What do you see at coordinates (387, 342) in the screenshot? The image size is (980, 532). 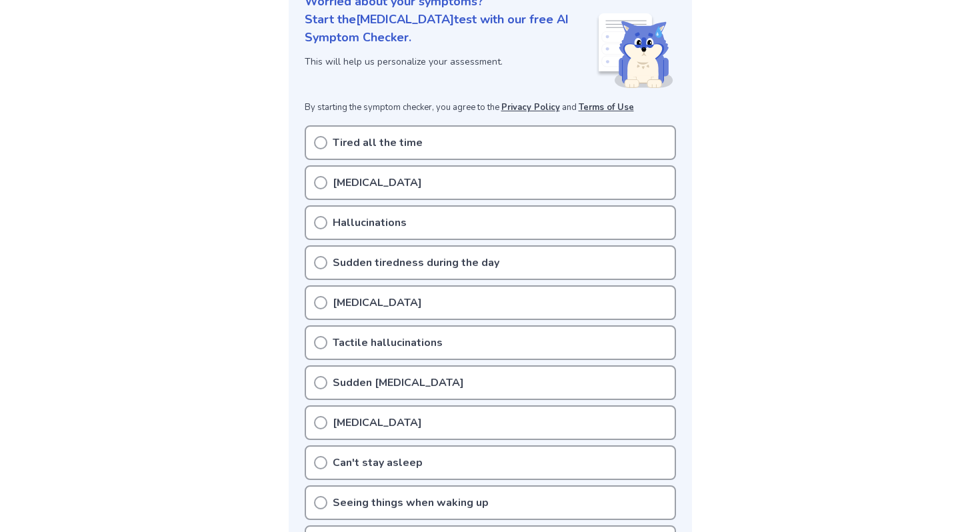 I see `p: Tactile hallucinations` at bounding box center [387, 342].